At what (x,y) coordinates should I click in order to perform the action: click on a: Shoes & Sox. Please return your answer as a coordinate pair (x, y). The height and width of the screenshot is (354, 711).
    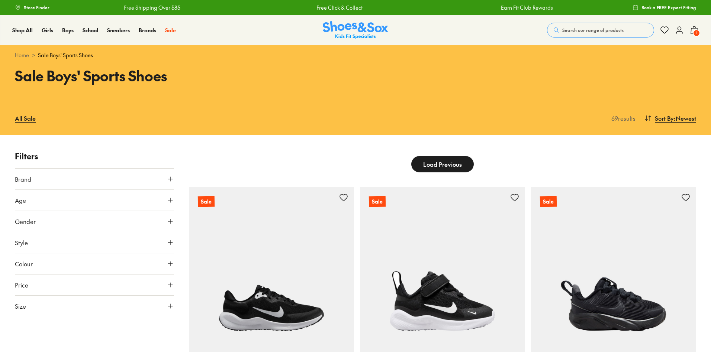
    Looking at the image, I should click on (355, 30).